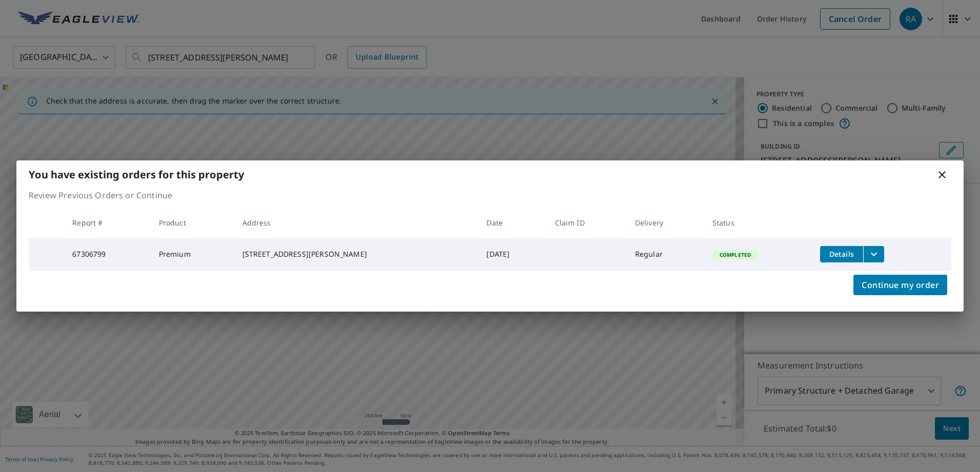 Image resolution: width=980 pixels, height=472 pixels. What do you see at coordinates (841, 254) in the screenshot?
I see `button: detailsBtn-67306799` at bounding box center [841, 254].